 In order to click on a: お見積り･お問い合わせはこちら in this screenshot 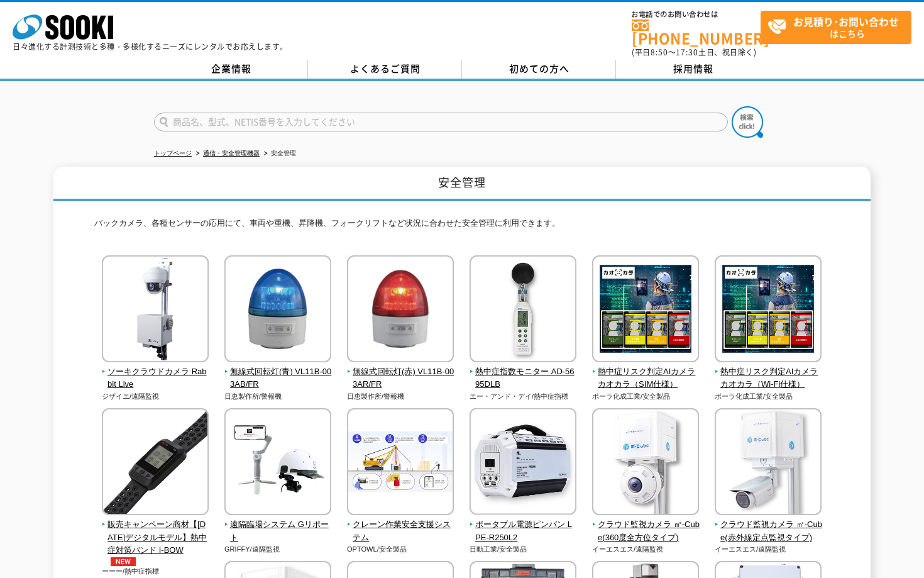, I will do `click(836, 27)`.